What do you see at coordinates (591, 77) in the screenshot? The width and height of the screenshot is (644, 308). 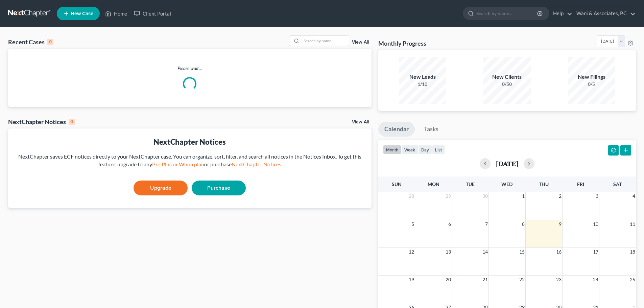 I see `div: New Filings` at bounding box center [591, 77].